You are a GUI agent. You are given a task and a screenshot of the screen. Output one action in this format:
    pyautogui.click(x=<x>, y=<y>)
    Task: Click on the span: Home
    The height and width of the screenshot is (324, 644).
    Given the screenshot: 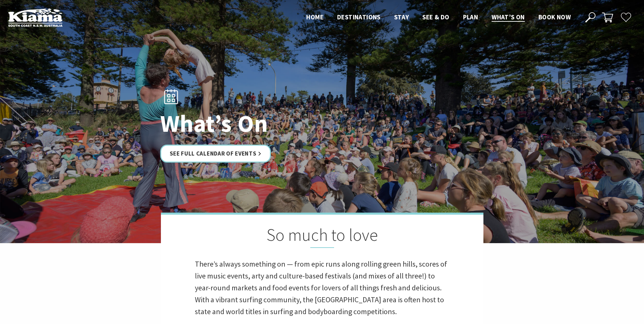 What is the action you would take?
    pyautogui.click(x=314, y=17)
    